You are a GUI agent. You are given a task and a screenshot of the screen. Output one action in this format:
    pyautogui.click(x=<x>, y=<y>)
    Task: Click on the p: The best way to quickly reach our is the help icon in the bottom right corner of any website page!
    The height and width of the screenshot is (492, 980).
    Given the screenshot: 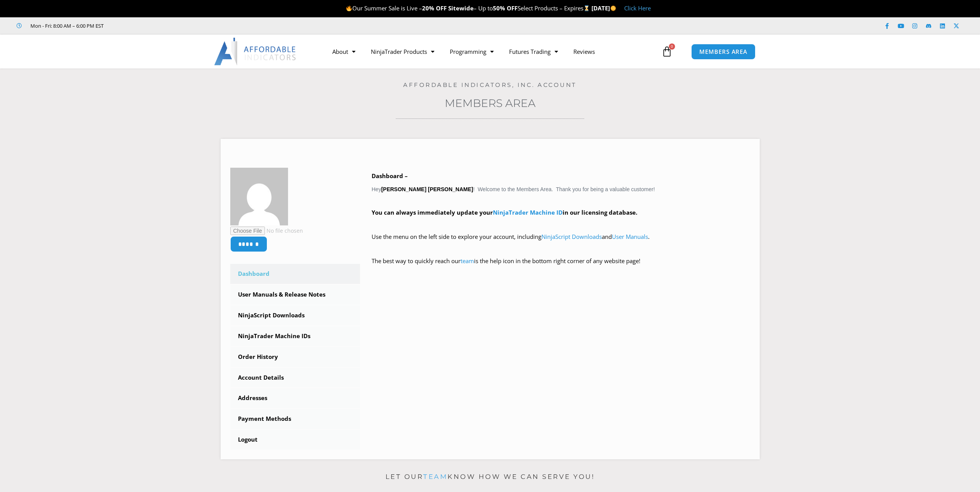 What is the action you would take?
    pyautogui.click(x=561, y=267)
    